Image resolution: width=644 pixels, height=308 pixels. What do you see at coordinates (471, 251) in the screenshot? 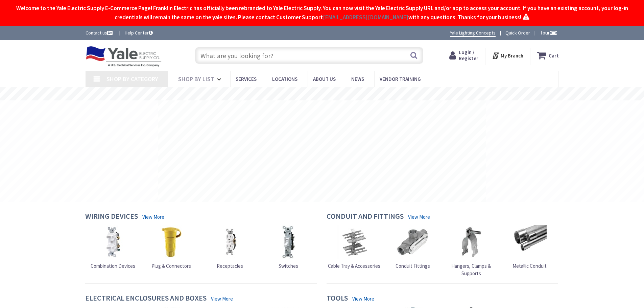
I see `a: Hangers, Clamps & Supports Hangers, Clamps & Supports` at bounding box center [471, 251].